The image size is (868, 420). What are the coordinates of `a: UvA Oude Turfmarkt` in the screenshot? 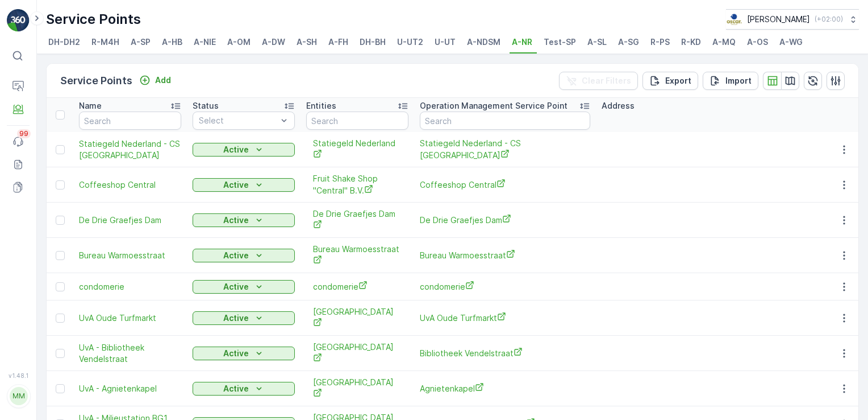 It's located at (130, 318).